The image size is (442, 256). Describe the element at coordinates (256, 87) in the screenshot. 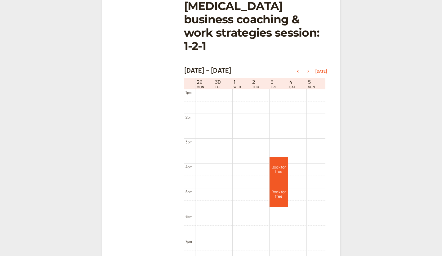

I see `span: THU` at that location.